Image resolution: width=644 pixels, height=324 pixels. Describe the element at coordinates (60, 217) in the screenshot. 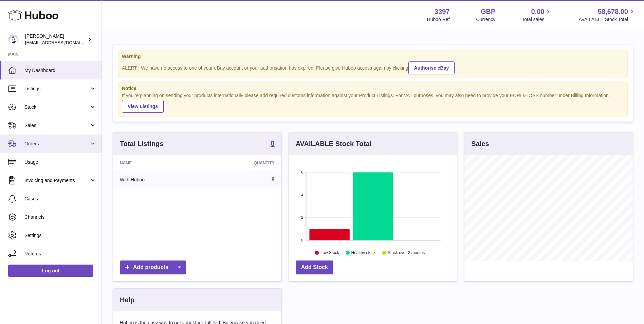

I see `span: Channels` at that location.